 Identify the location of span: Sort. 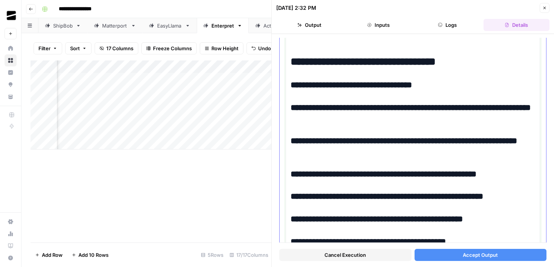
(75, 48).